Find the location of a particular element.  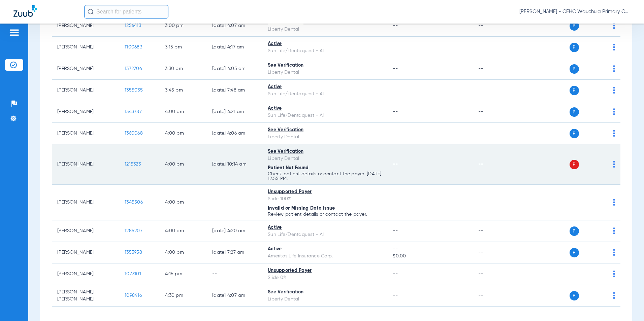

span: 1098416 is located at coordinates (133, 295).